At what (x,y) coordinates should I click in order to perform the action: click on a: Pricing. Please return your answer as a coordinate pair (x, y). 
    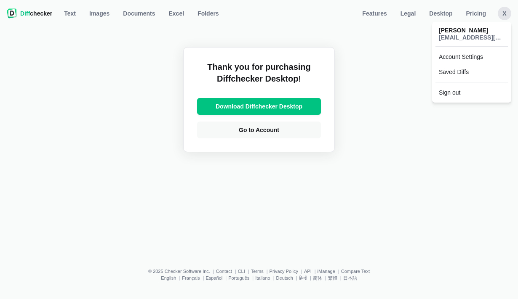
    Looking at the image, I should click on (476, 13).